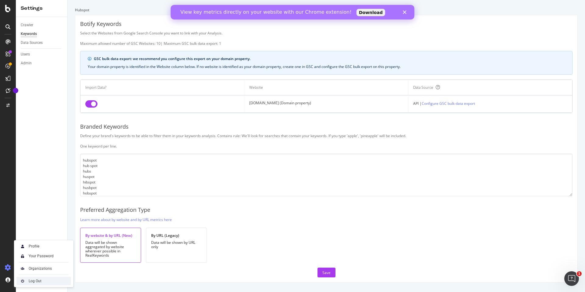 The width and height of the screenshot is (585, 292). Describe the element at coordinates (326, 210) in the screenshot. I see `div: Preferred Aggregation Type` at that location.